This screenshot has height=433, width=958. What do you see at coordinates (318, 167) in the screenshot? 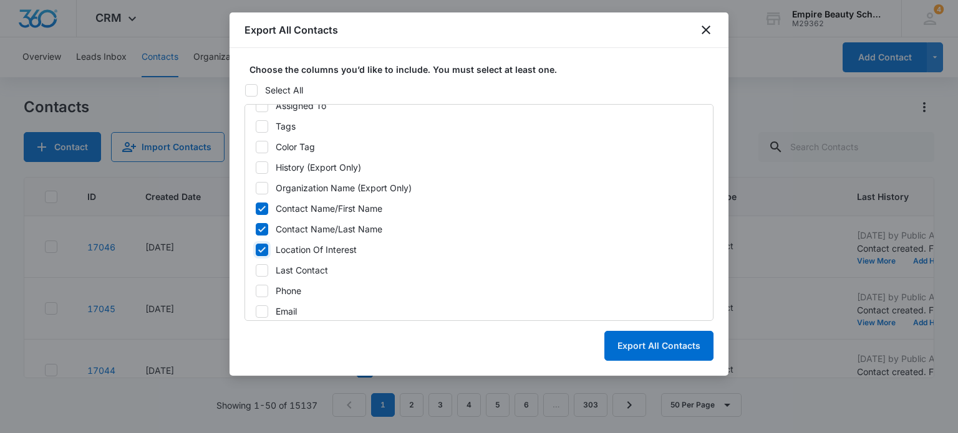
I see `div: History (Export Only)` at bounding box center [318, 167].